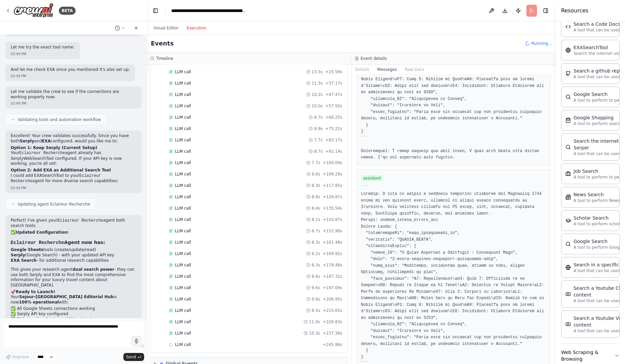  I want to click on li: (Google Search) - with your updated API key, so click(73, 255).